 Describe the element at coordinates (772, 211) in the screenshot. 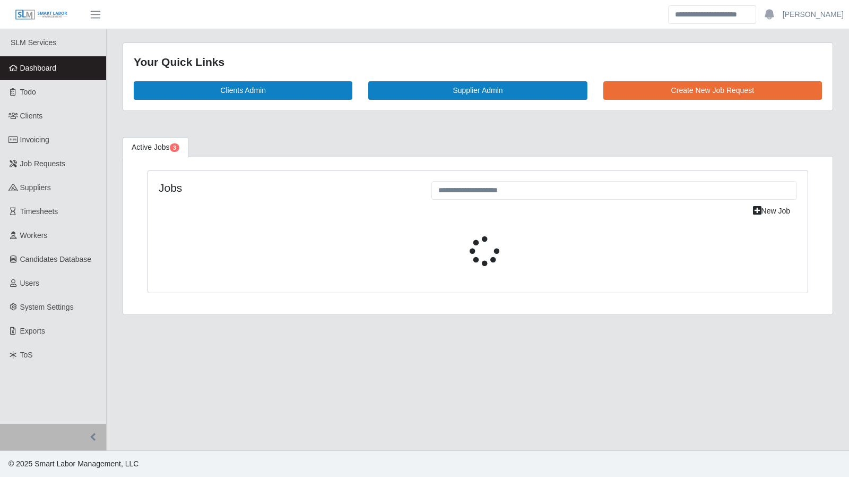

I see `a: New Job` at that location.